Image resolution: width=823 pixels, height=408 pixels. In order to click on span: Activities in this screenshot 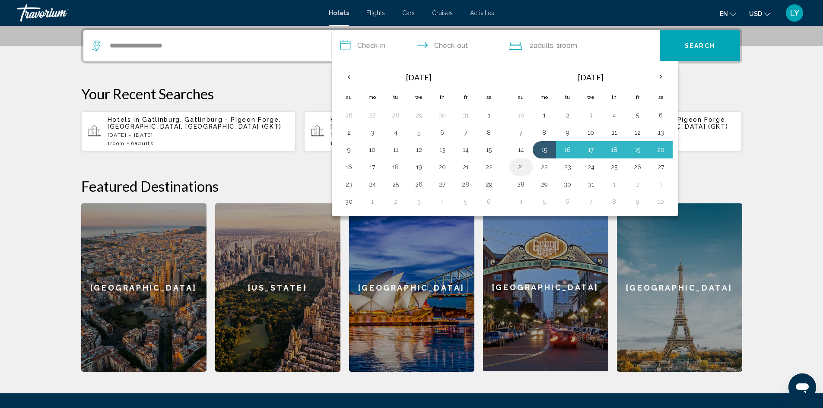, I will do `click(482, 13)`.